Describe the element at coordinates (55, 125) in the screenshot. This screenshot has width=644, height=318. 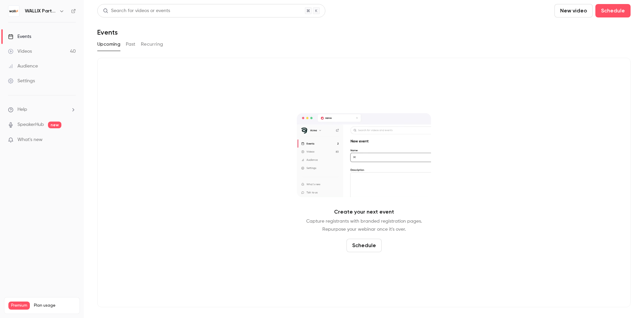
I see `span: new` at that location.